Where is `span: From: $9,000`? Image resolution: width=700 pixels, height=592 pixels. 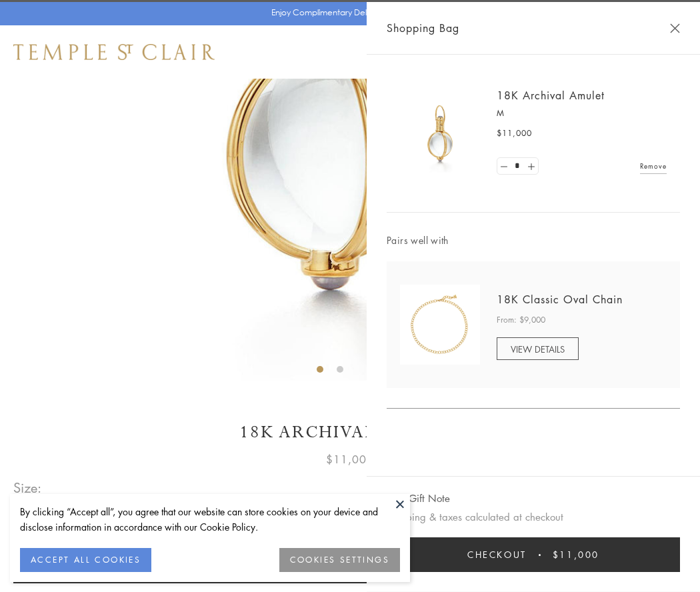
span: From: $9,000 is located at coordinates (521, 320).